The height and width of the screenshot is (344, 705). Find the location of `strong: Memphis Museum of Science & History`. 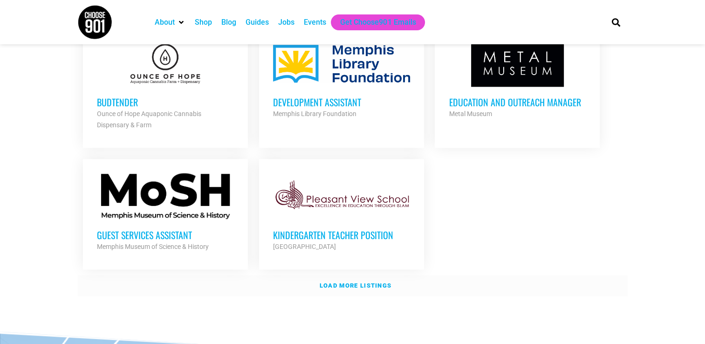

strong: Memphis Museum of Science & History is located at coordinates (153, 246).